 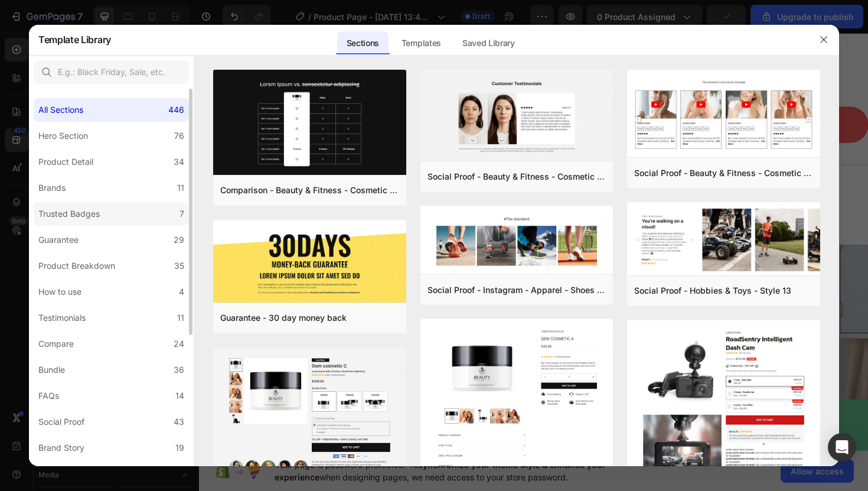 What do you see at coordinates (76, 266) in the screenshot?
I see `div: Product Breakdown` at bounding box center [76, 266].